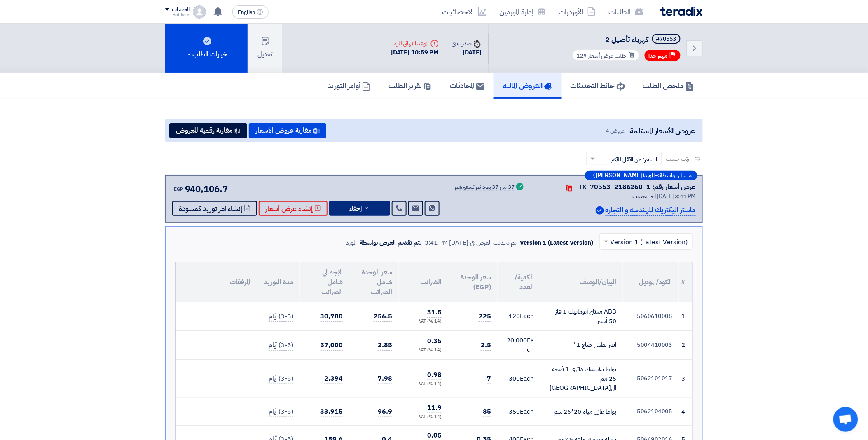 Image resolution: width=868 pixels, height=440 pixels. Describe the element at coordinates (651, 345) in the screenshot. I see `td: 5004410003` at that location.